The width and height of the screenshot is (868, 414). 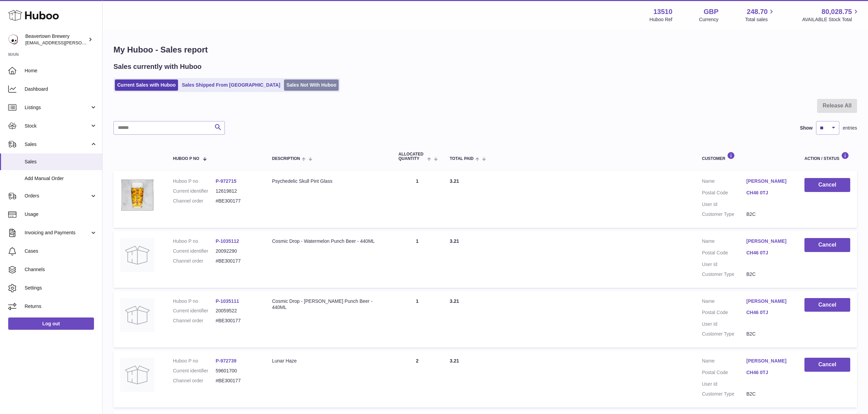 I want to click on span: Total sales, so click(x=760, y=19).